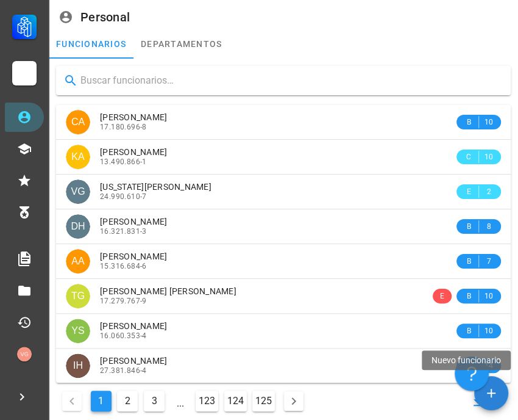 The height and width of the screenshot is (420, 518). I want to click on button: Ir a la página 124, so click(236, 401).